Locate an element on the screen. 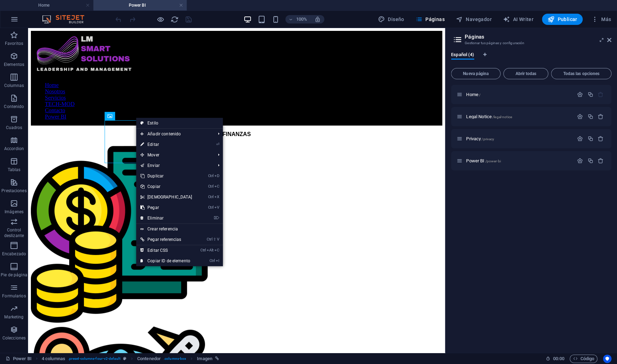 This screenshot has width=617, height=364. a: Haz clic para cancelar la selección y doble clic para abrir páginas is located at coordinates (19, 359).